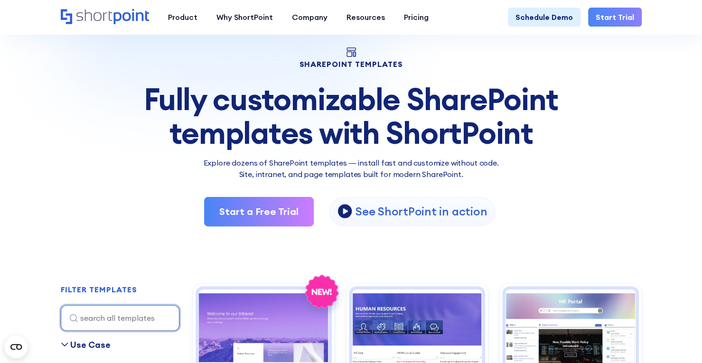 This screenshot has height=363, width=702. Describe the element at coordinates (259, 212) in the screenshot. I see `a: Start a Free Trial` at that location.